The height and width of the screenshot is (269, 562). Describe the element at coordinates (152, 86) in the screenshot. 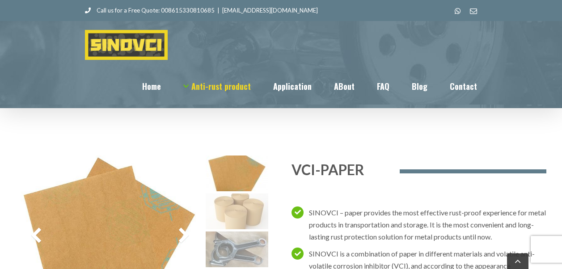

I see `span: Home` at that location.